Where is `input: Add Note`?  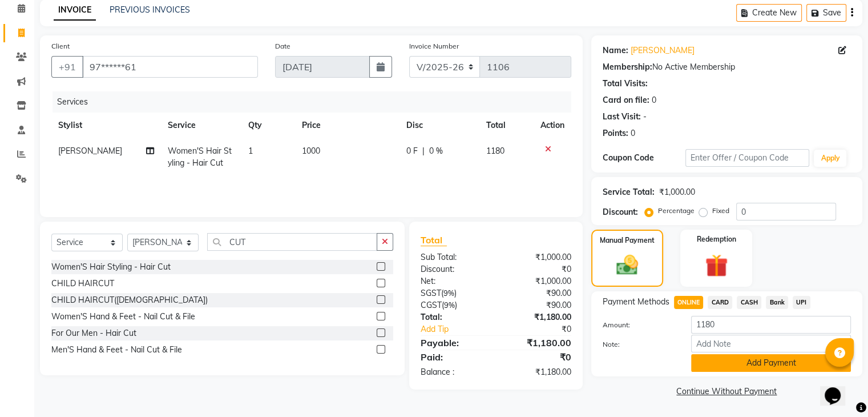
input: Add Note is located at coordinates (771, 343).